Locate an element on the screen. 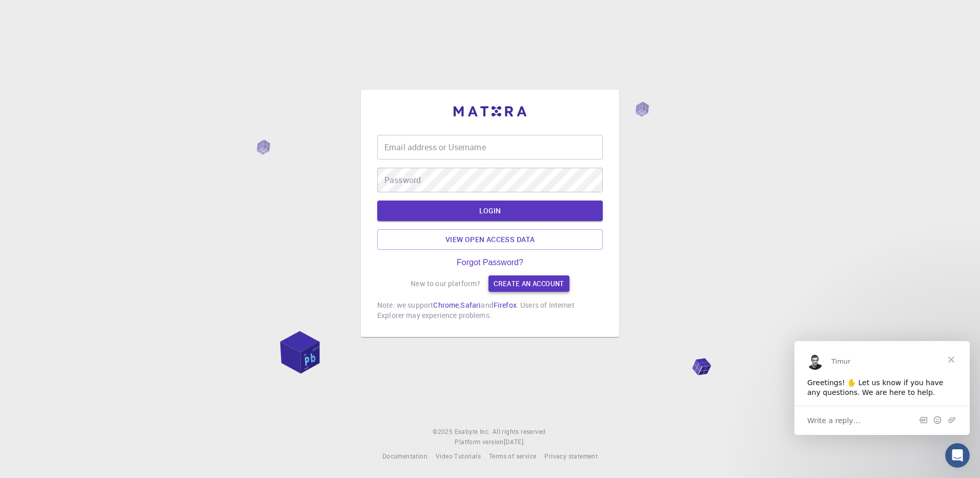  a: Firefox is located at coordinates (505, 305).